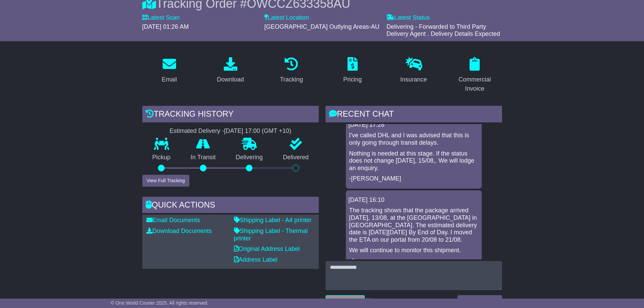 This screenshot has height=308, width=644. I want to click on a: Shipping Label - A4 printer, so click(273, 220).